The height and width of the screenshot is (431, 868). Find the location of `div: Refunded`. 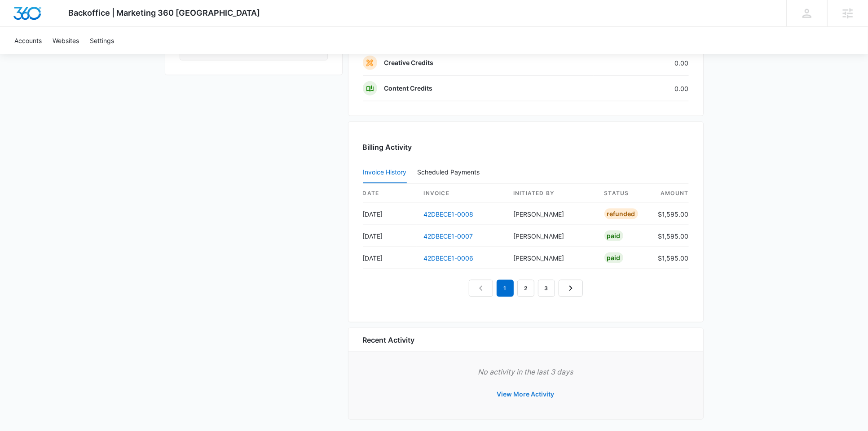

div: Refunded is located at coordinates (620, 214).